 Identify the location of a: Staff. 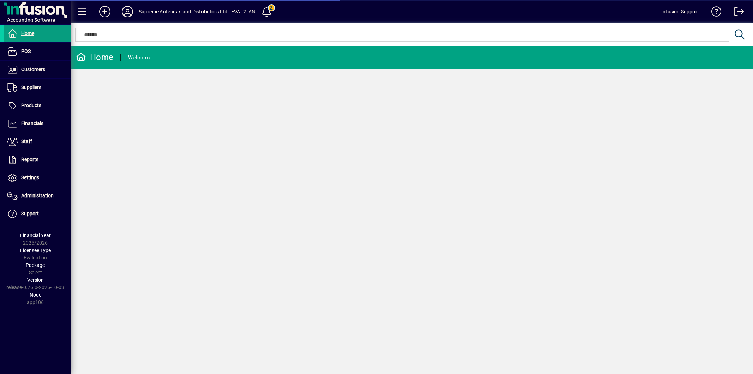
(37, 142).